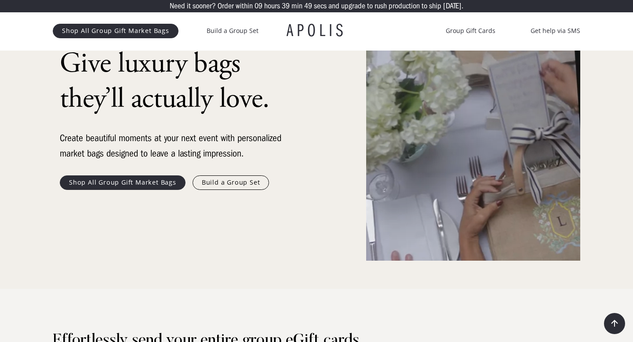  Describe the element at coordinates (258, 6) in the screenshot. I see `p: 09` at that location.